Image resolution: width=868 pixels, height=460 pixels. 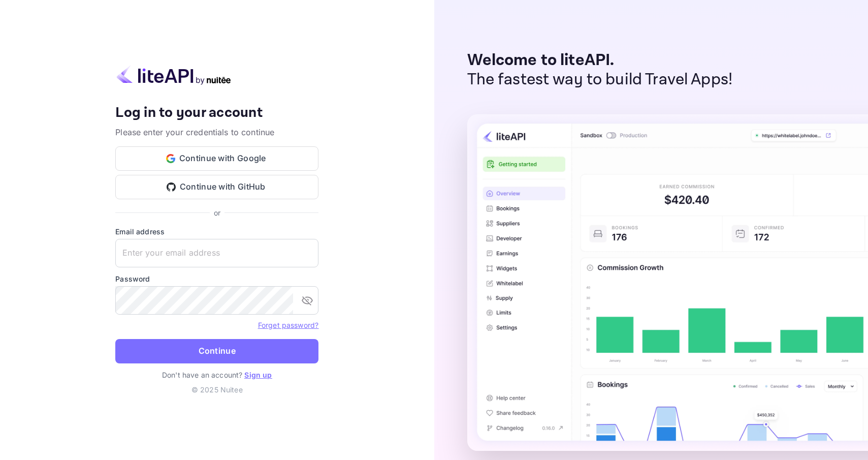 I want to click on a: Sign up, so click(x=258, y=375).